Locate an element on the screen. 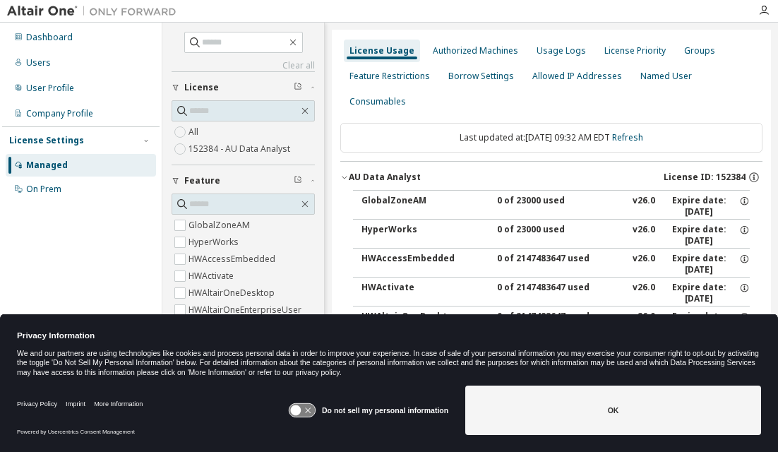 The image size is (778, 452). div: Usage Logs is located at coordinates (561, 51).